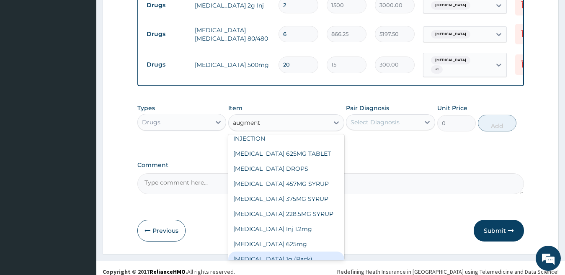 The height and width of the screenshot is (275, 565). What do you see at coordinates (367, 108) in the screenshot?
I see `label: Pair Diagnosis` at bounding box center [367, 108].